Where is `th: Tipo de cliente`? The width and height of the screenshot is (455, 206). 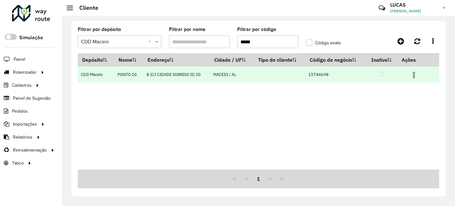
th: Tipo de cliente is located at coordinates (279, 60).